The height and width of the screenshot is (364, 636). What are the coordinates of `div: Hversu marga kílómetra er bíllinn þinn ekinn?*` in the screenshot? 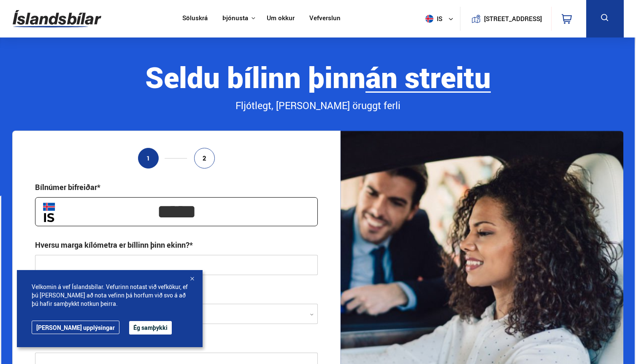 It's located at (114, 245).